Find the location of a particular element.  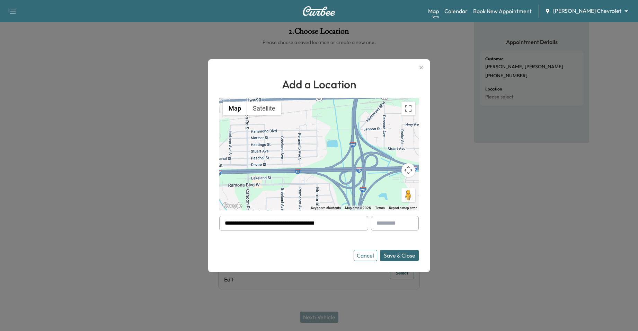

span: Map data ©2025 is located at coordinates (358, 208).